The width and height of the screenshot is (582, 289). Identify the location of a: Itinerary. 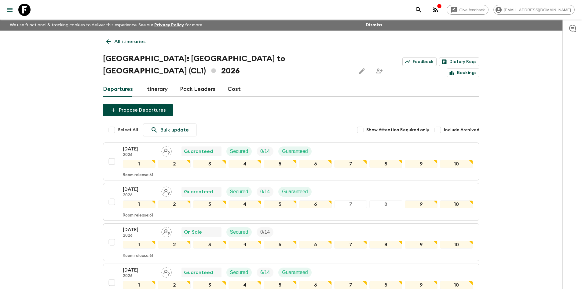
(156, 89).